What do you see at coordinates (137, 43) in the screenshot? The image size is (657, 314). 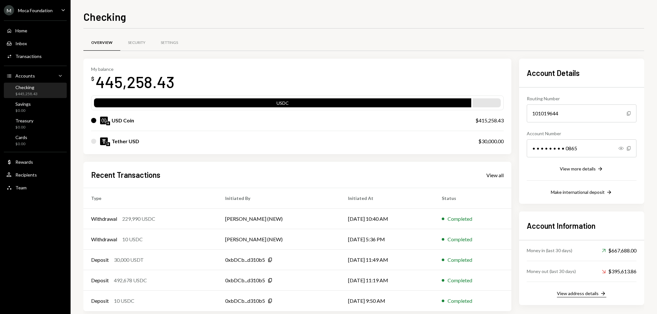 I see `a: Security` at bounding box center [137, 43].